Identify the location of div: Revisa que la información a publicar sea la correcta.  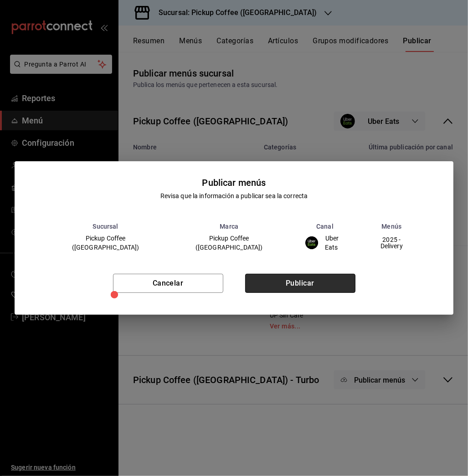
(234, 196).